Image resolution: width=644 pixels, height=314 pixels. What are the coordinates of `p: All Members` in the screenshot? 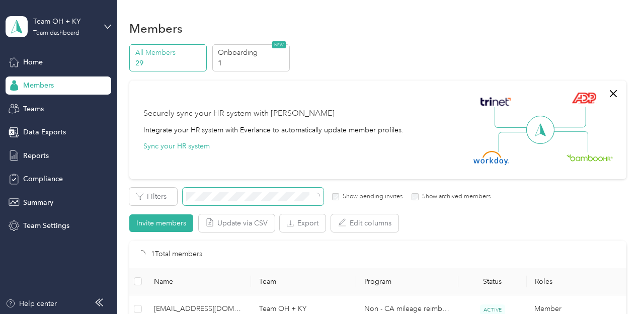 It's located at (169, 52).